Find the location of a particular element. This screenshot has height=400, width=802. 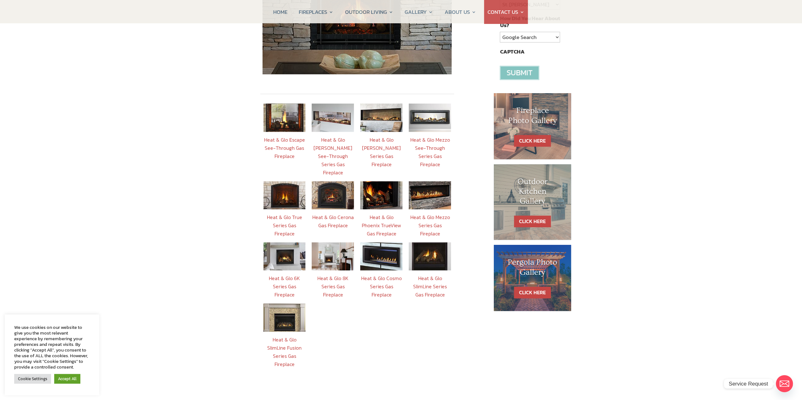

a: Heat & Glo Escape See-Through Gas Fireplace is located at coordinates (284, 148).